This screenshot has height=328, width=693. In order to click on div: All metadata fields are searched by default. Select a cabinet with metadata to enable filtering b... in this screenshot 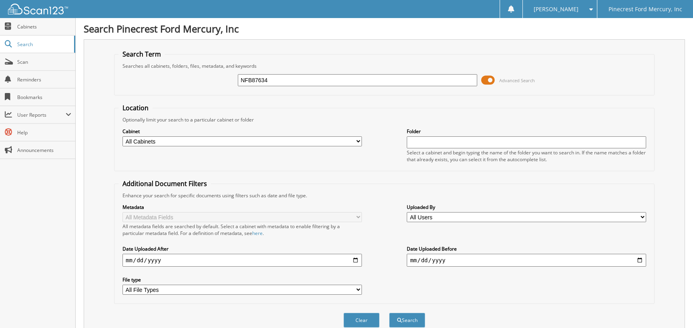, I will do `click(242, 230)`.